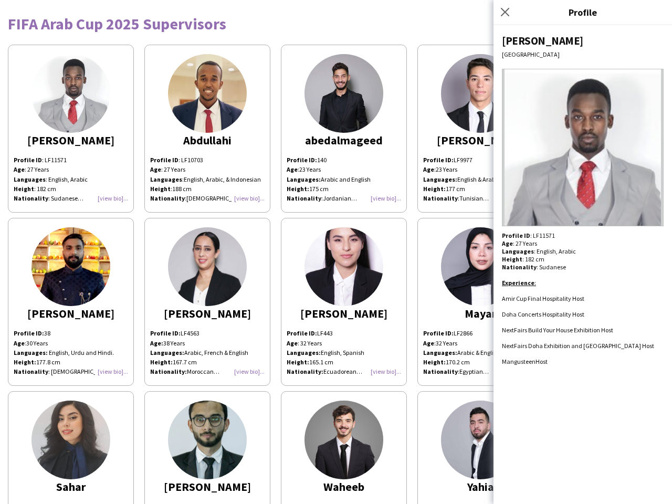  Describe the element at coordinates (474, 198) in the screenshot. I see `span: Tunisian` at that location.